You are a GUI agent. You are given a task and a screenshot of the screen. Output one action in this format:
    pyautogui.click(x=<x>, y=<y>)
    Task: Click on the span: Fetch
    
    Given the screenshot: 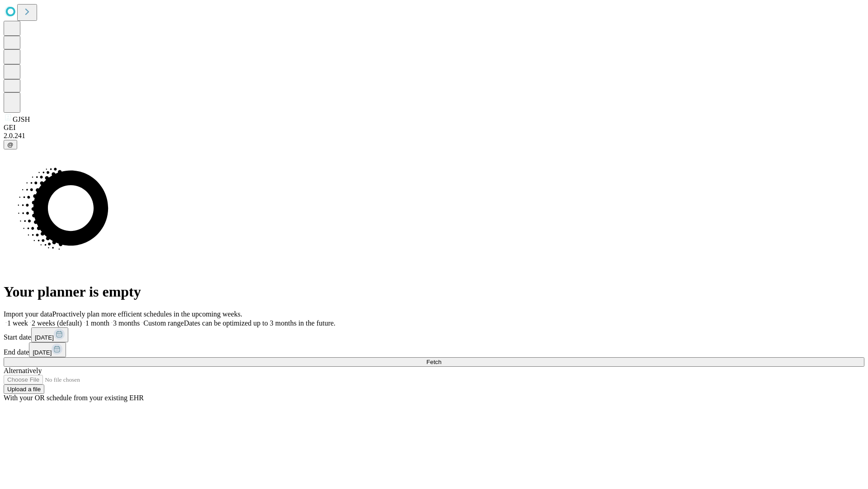 What is the action you would take?
    pyautogui.click(x=434, y=361)
    